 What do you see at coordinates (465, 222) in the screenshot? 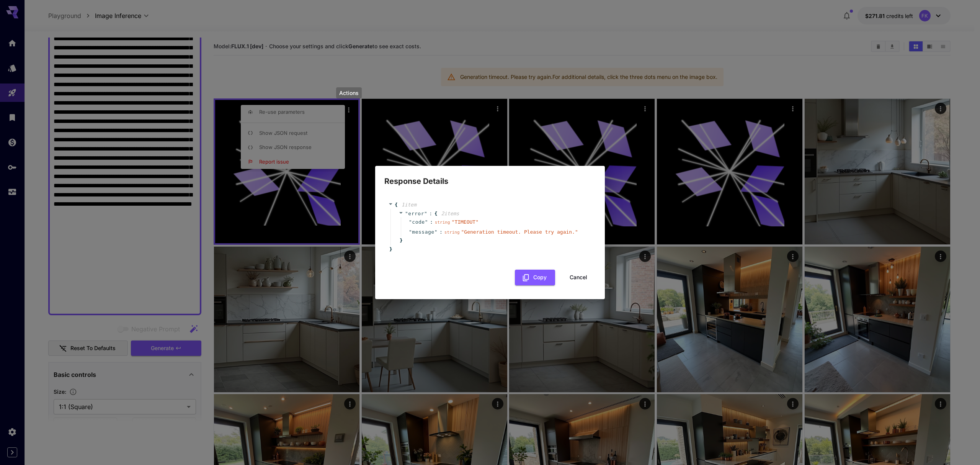
I see `span: " TIMEOUT "` at bounding box center [465, 222].